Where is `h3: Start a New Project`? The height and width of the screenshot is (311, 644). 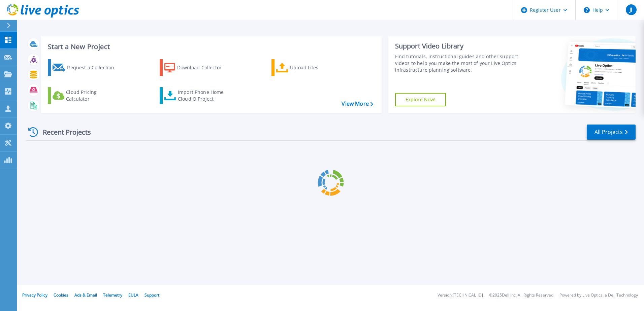
h3: Start a New Project is located at coordinates (210, 46).